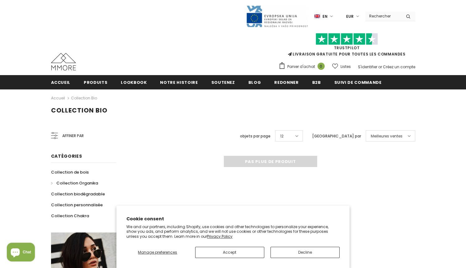 The width and height of the screenshot is (466, 268). I want to click on span: soutenez, so click(223, 82).